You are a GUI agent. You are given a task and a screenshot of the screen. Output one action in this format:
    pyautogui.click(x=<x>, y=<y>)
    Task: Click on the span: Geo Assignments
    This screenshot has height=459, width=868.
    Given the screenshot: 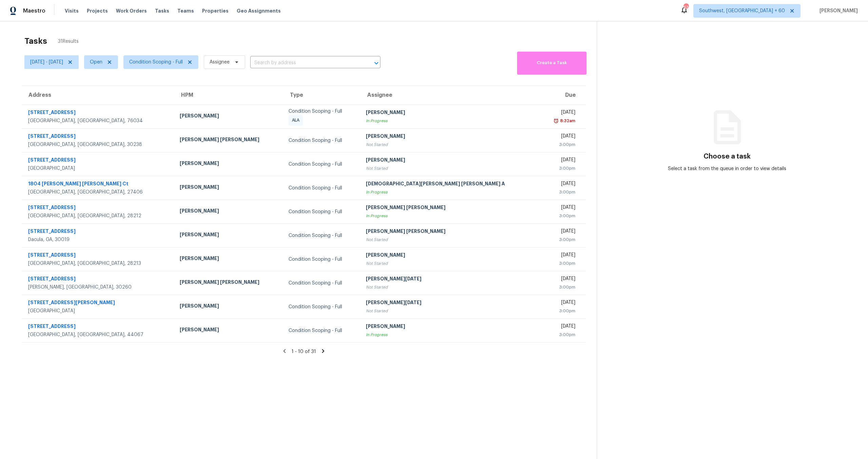 What is the action you would take?
    pyautogui.click(x=259, y=11)
    